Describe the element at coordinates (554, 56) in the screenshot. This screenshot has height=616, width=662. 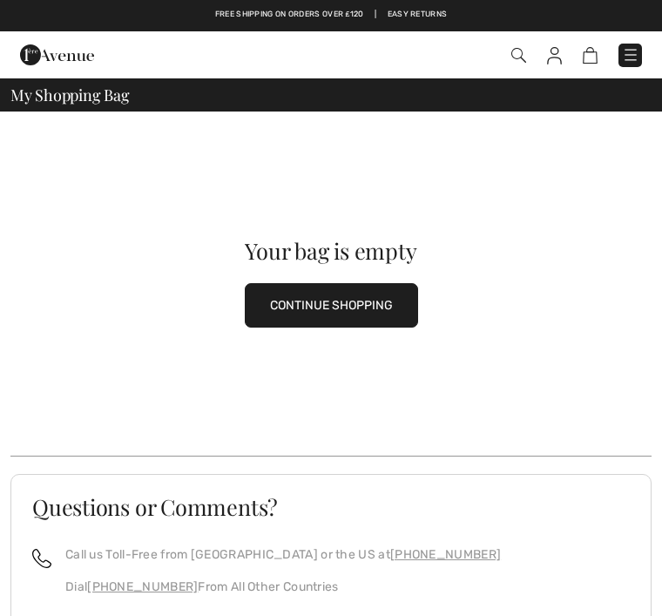
I see `img: My Info` at that location.